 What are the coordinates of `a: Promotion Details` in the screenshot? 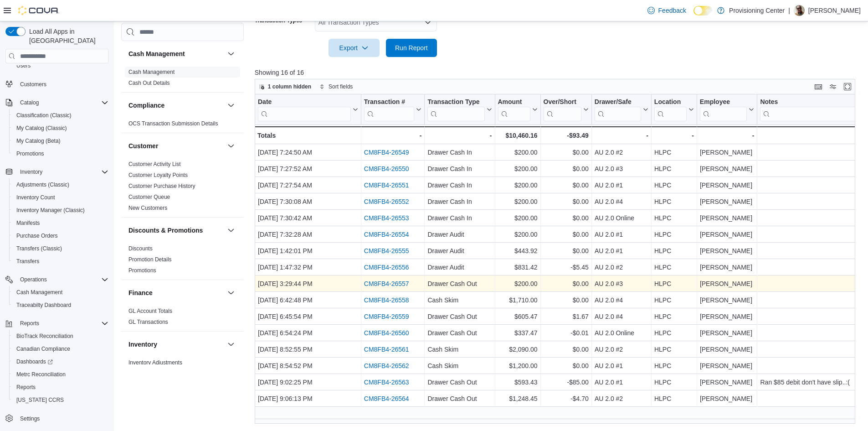 It's located at (150, 260).